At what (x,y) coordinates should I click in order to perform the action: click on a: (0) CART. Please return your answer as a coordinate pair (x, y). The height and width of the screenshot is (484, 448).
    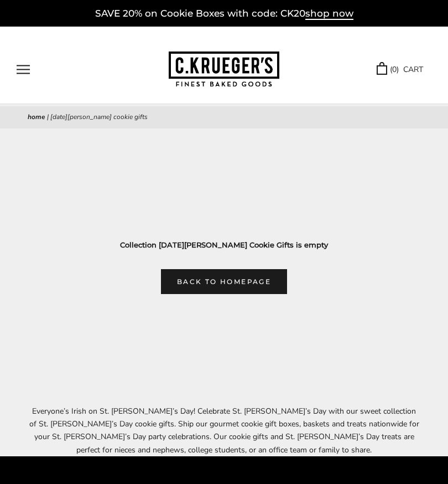
    Looking at the image, I should click on (400, 69).